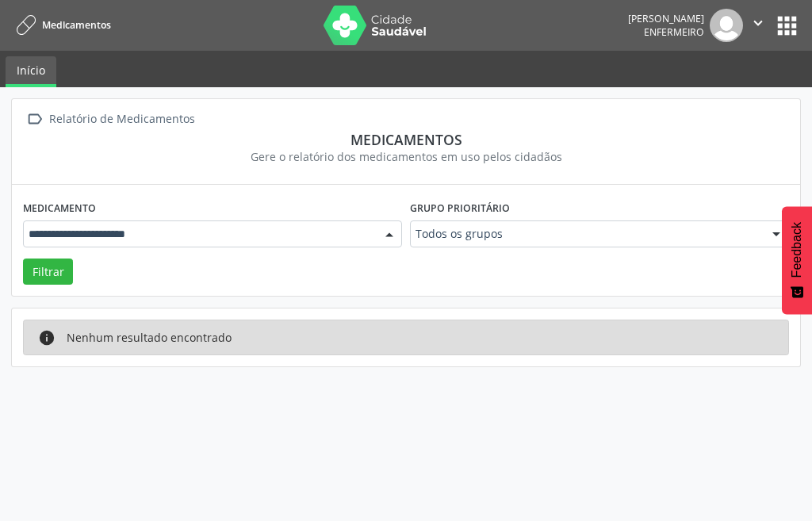 Image resolution: width=812 pixels, height=521 pixels. Describe the element at coordinates (31, 71) in the screenshot. I see `a: Início` at that location.